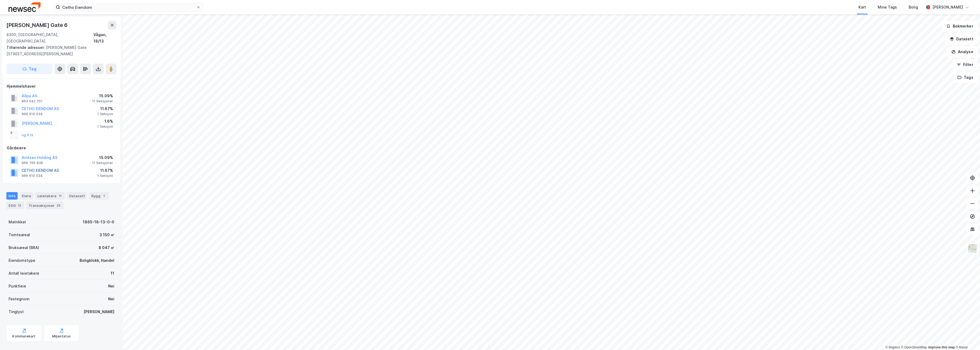  Describe the element at coordinates (97, 261) in the screenshot. I see `div: Boligblokk, Handel` at that location.